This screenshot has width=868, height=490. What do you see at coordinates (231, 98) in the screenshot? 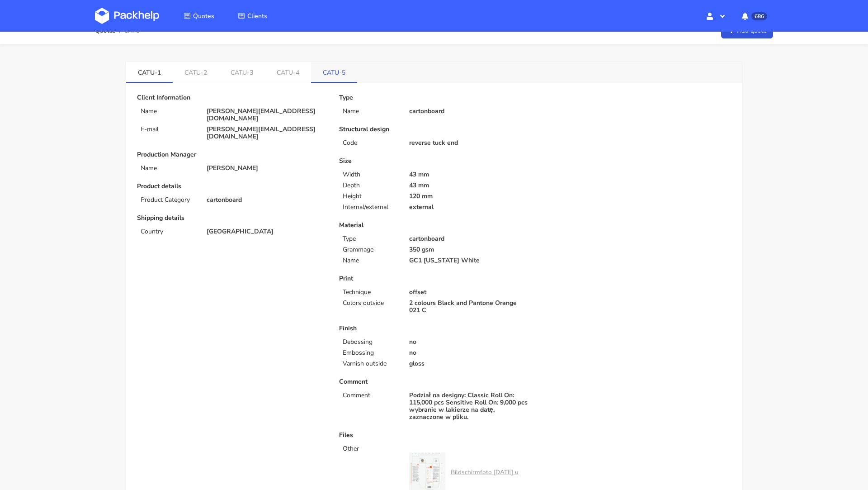
I see `p: Client Information` at bounding box center [231, 98].